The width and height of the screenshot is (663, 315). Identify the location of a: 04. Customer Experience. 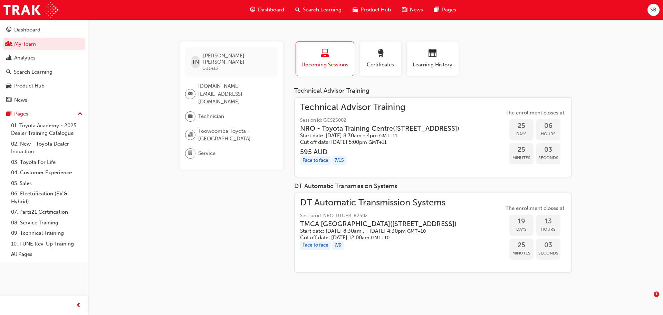
(47, 172).